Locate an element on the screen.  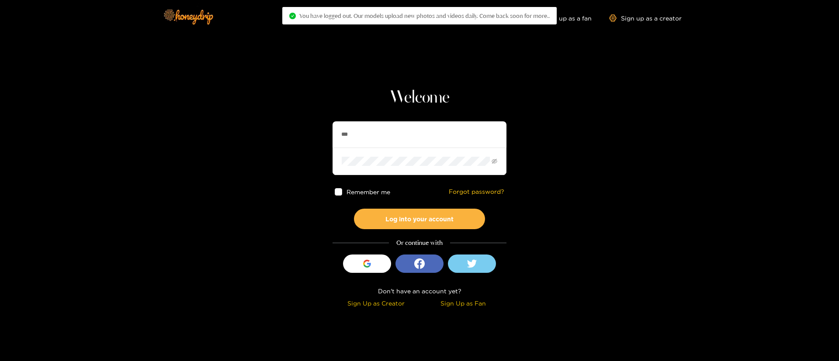
span: eye-invisible is located at coordinates (494, 161).